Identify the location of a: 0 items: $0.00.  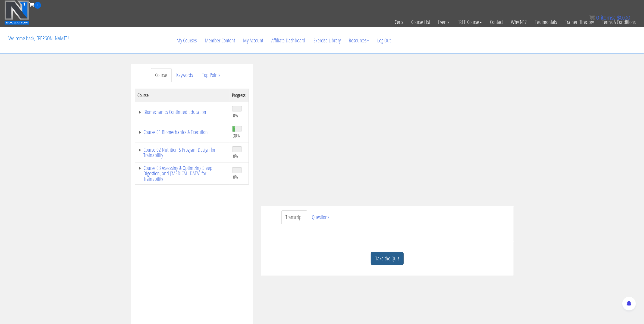
(610, 17).